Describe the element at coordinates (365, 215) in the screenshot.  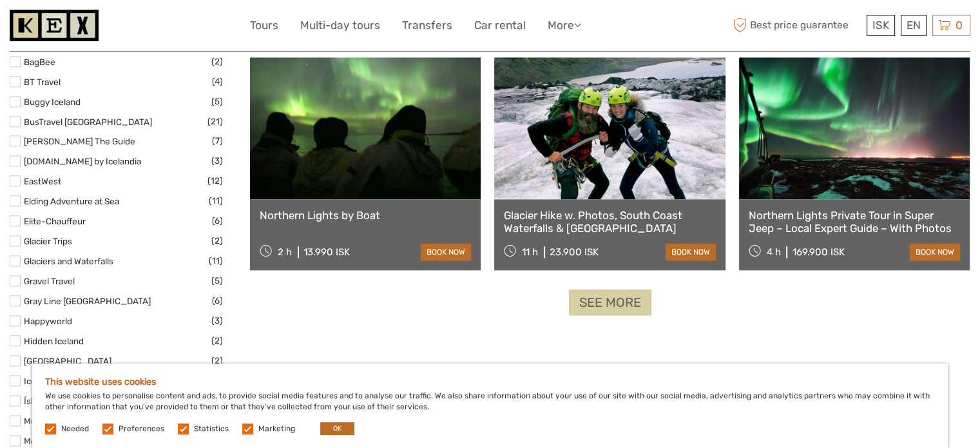
I see `a: Northern Lights by Boat` at that location.